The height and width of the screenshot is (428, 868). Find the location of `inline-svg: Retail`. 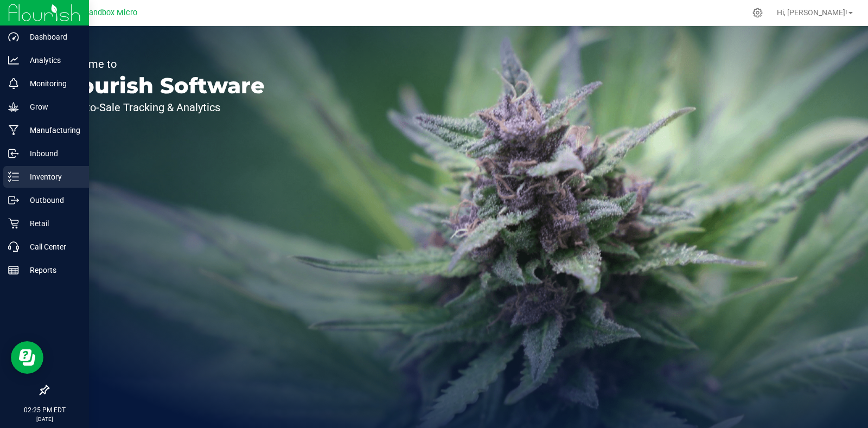

inline-svg: Retail is located at coordinates (13, 224).